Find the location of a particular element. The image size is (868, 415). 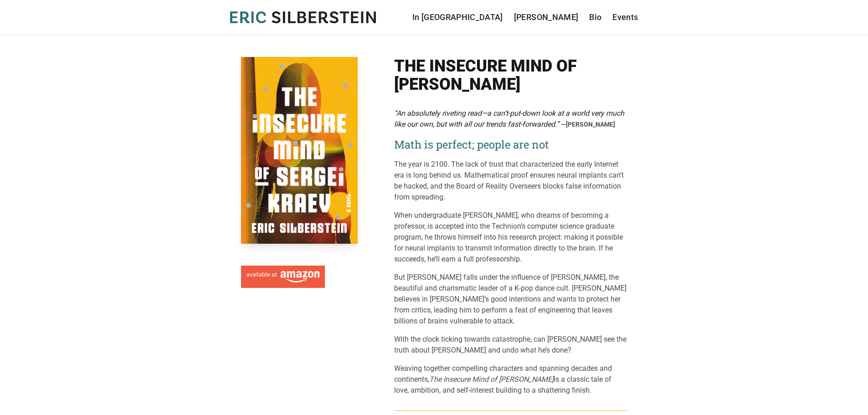

p: The year is 2100. The lack of trust that characterized the early Internet era is long behind us. ... is located at coordinates (511, 181).